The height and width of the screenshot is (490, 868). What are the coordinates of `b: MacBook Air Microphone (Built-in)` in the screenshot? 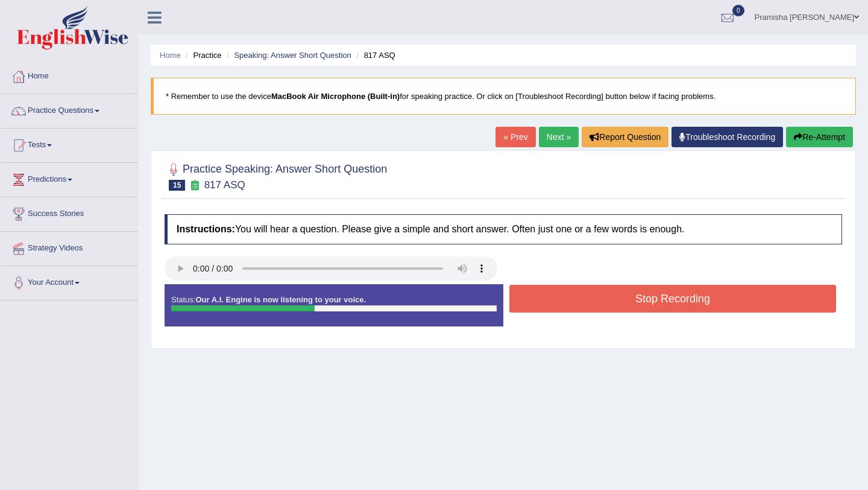 It's located at (335, 96).